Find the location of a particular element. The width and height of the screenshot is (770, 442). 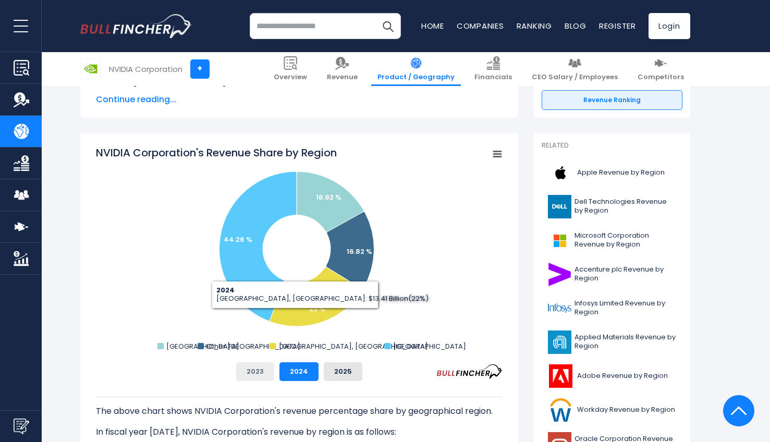

img: AMAT logo is located at coordinates (559, 342).